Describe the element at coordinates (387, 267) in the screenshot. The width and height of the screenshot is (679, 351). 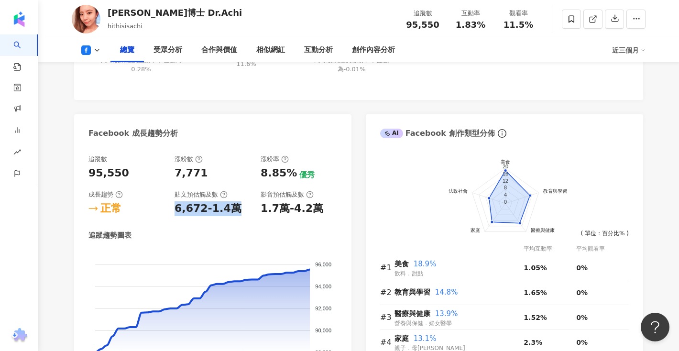
I see `div: #1` at that location.